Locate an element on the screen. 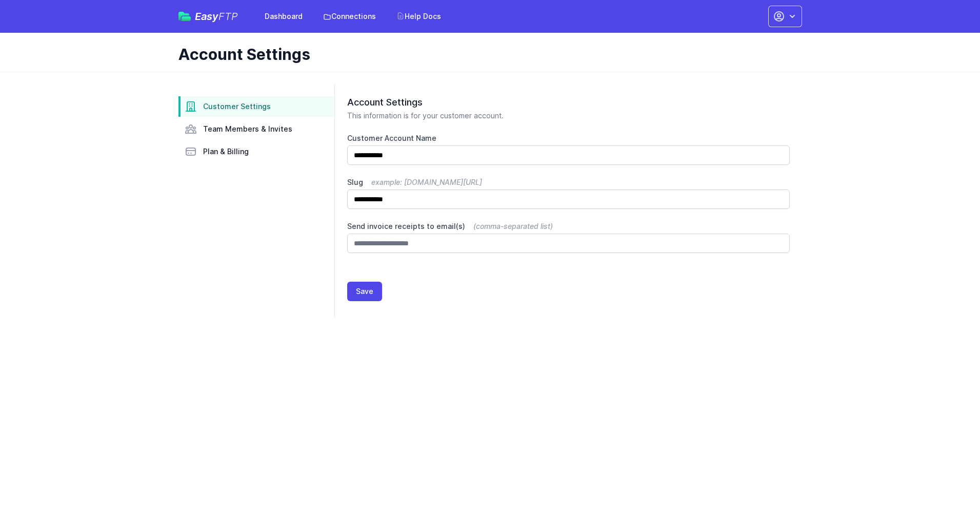 The height and width of the screenshot is (506, 980). a: Plan & Billing is located at coordinates (256, 151).